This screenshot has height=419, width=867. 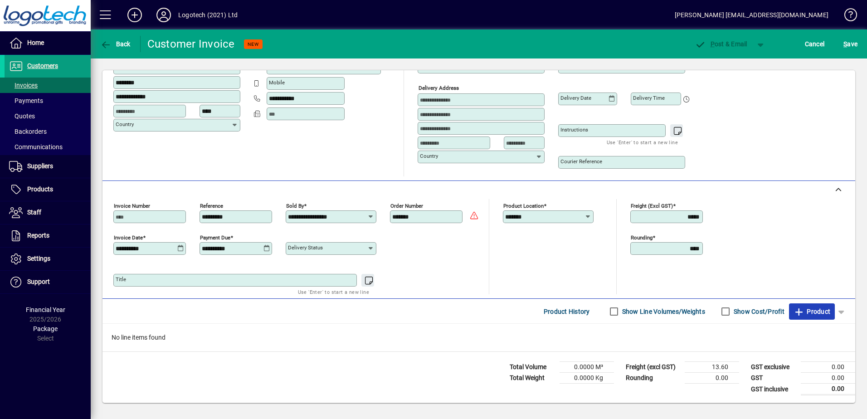 What do you see at coordinates (479, 337) in the screenshot?
I see `div: No line items found` at bounding box center [479, 337].